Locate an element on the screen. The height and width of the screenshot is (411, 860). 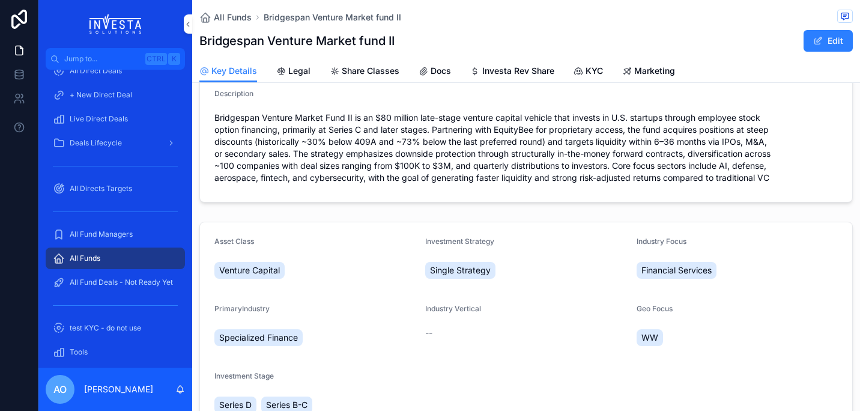
span: Description is located at coordinates (234, 93).